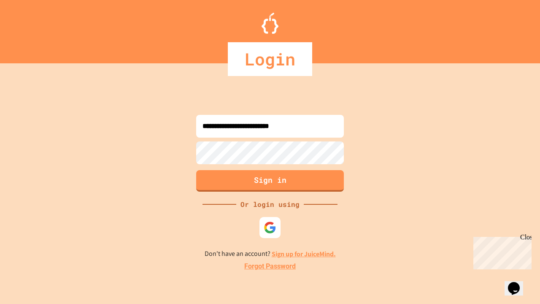  I want to click on div: Login, so click(270, 59).